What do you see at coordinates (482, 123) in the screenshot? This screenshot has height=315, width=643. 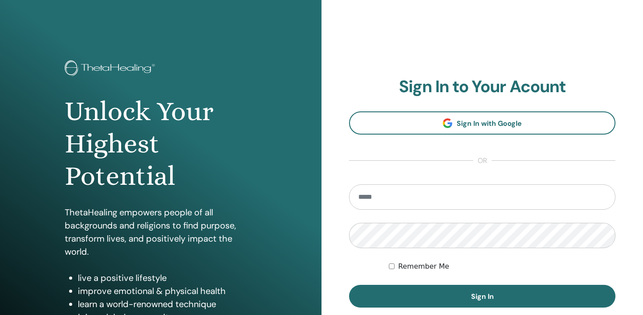 I see `a: Sign In with Google` at bounding box center [482, 123].